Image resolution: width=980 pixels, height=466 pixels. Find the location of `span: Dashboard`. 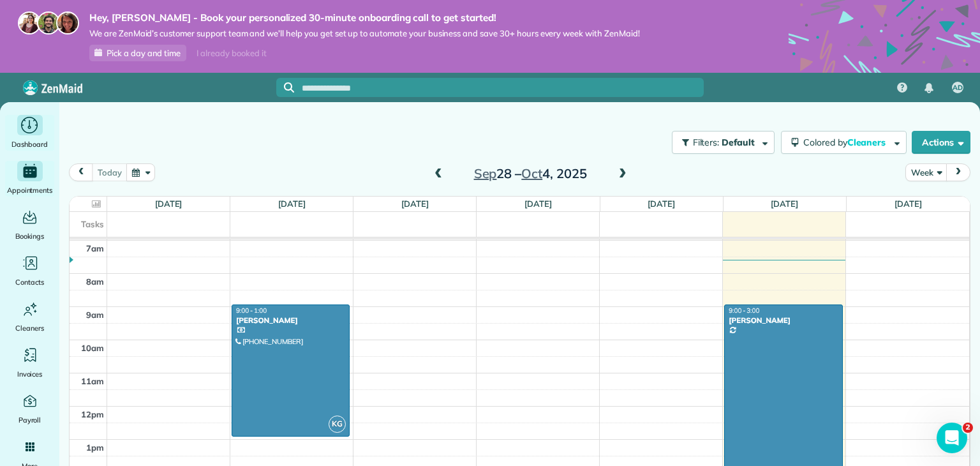

span: Dashboard is located at coordinates (29, 144).